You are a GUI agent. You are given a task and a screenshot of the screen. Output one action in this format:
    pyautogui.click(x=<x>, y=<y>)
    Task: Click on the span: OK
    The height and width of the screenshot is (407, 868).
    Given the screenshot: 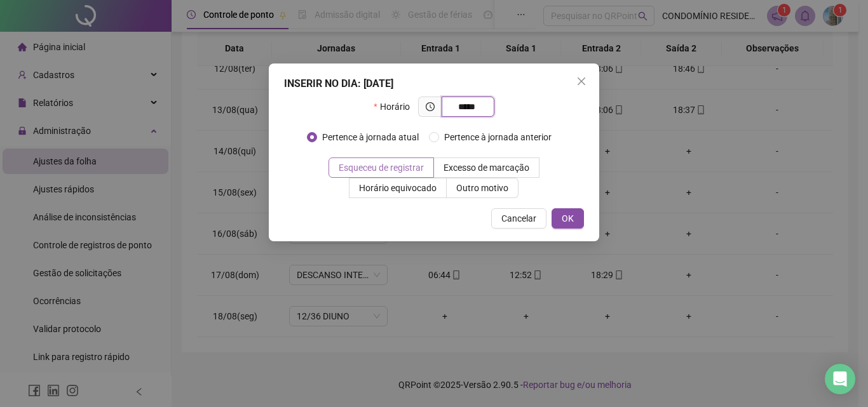 What is the action you would take?
    pyautogui.click(x=568, y=218)
    